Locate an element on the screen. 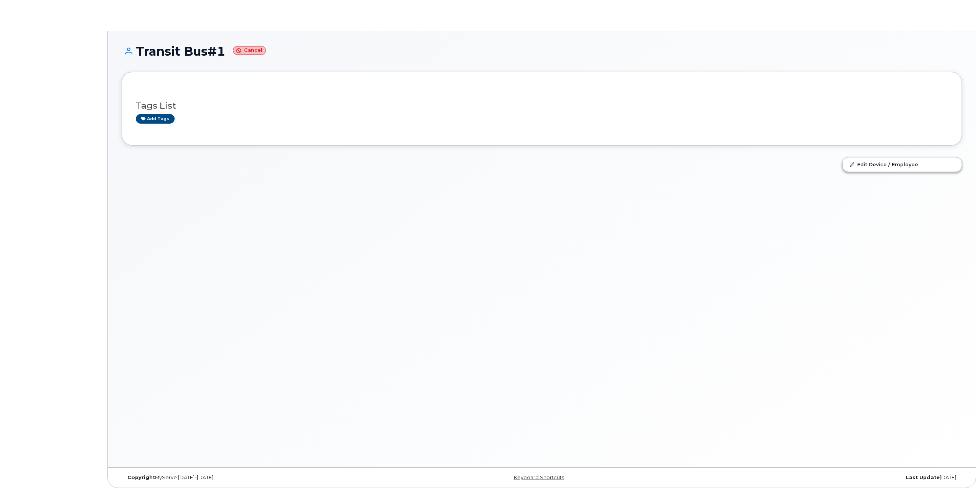 This screenshot has height=488, width=980. h1: Transit Bus#1 is located at coordinates (542, 51).